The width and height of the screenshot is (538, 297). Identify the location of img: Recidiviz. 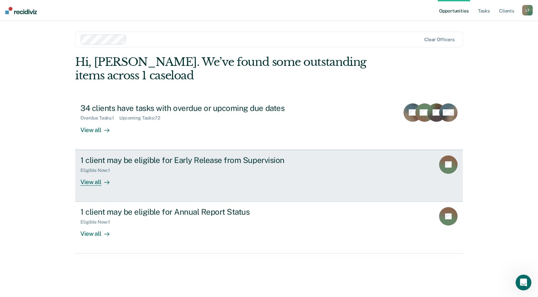
(21, 11).